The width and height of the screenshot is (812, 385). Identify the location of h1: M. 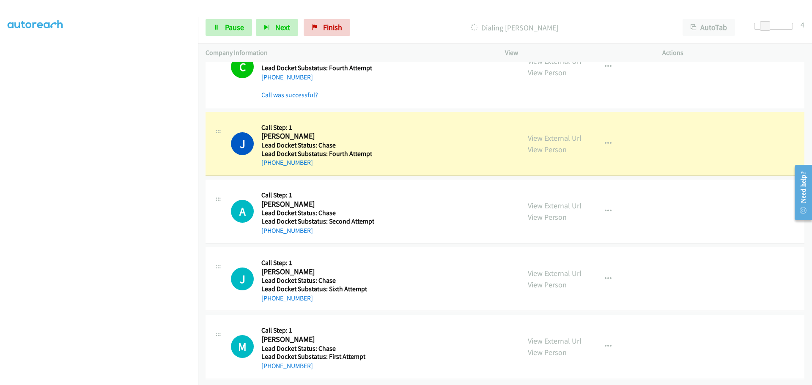
(242, 347).